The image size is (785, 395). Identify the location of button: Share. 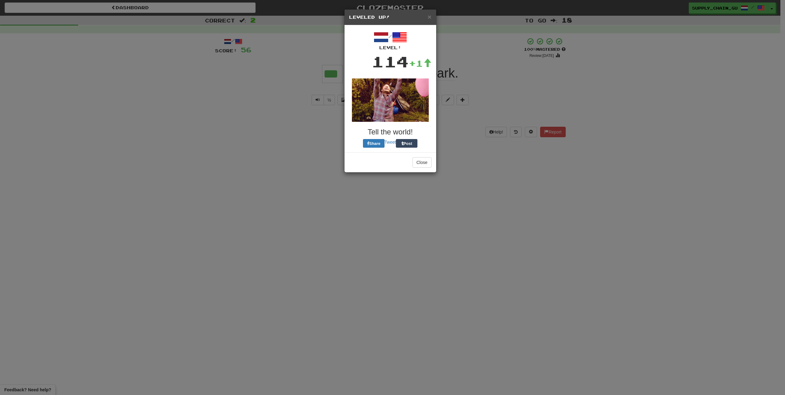
(374, 143).